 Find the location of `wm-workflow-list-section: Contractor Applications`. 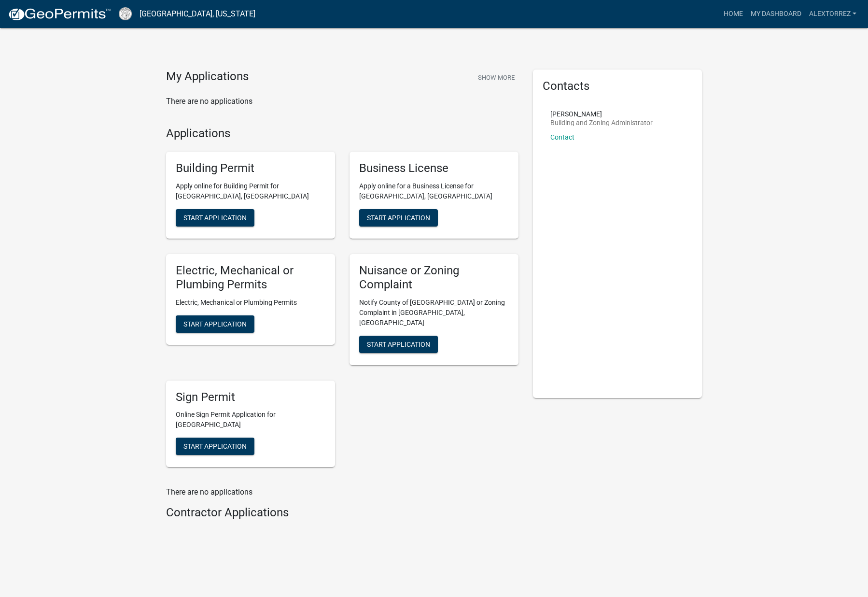

wm-workflow-list-section: Contractor Applications is located at coordinates (342, 514).